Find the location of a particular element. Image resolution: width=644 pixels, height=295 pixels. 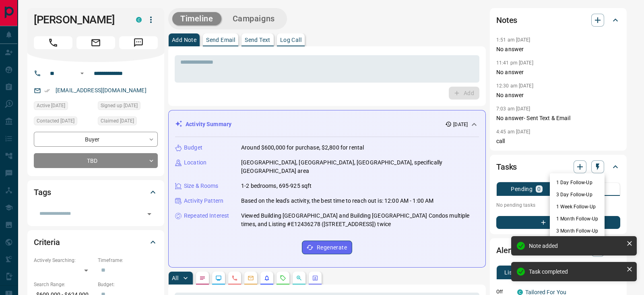

li: 3 Month Follow-Up is located at coordinates (577, 231).